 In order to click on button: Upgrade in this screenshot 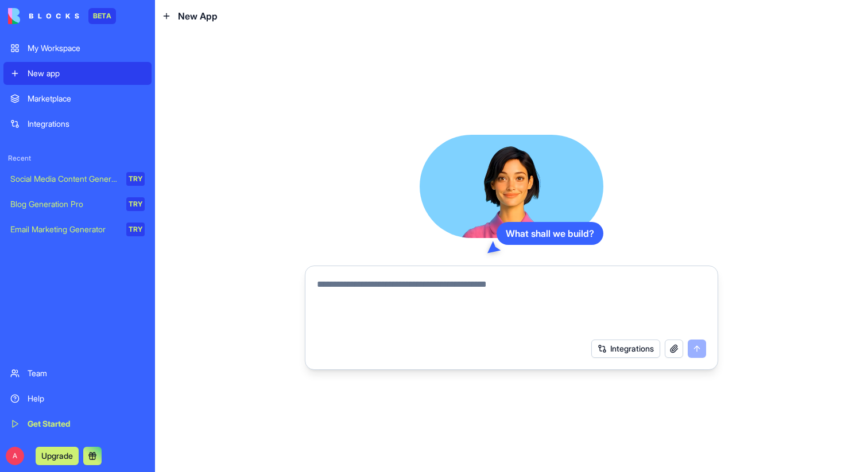, I will do `click(57, 456)`.